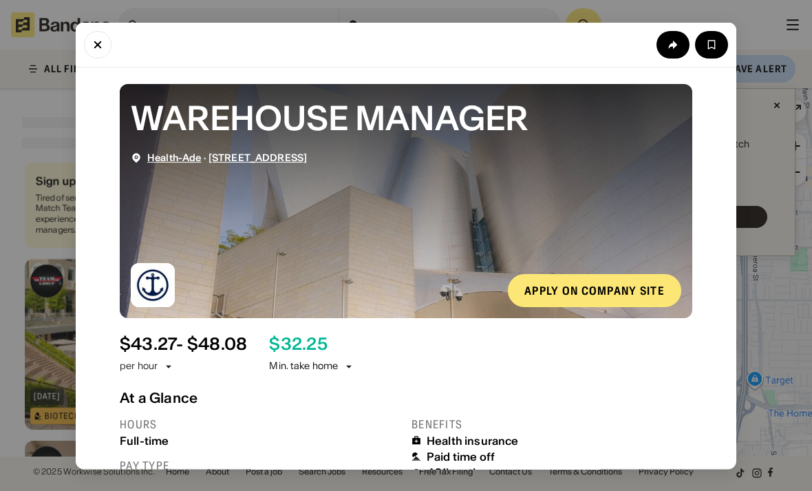 The height and width of the screenshot is (491, 812). Describe the element at coordinates (461, 456) in the screenshot. I see `div: Paid time off` at that location.